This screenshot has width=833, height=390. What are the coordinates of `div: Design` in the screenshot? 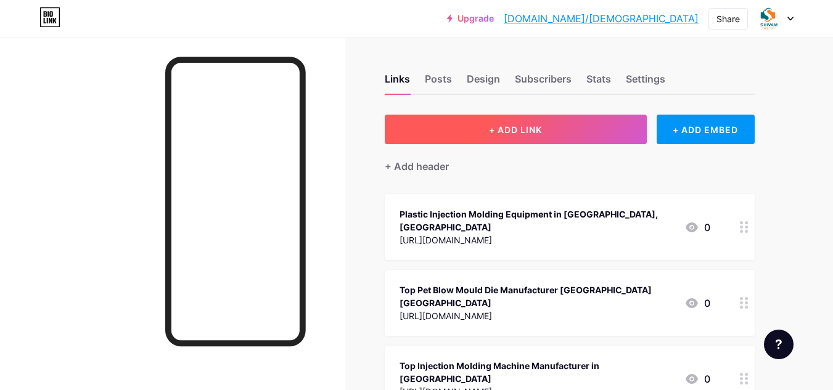 It's located at (483, 83).